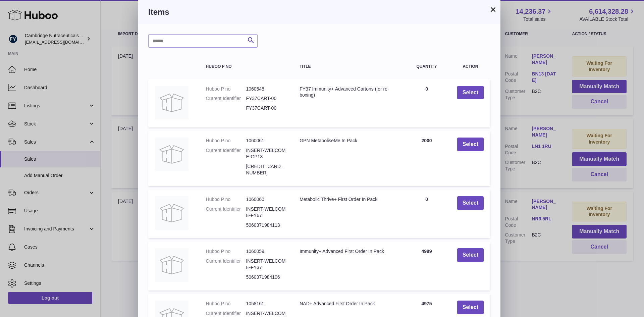 The height and width of the screenshot is (317, 644). I want to click on div: FY37 Immunity+ Advanced Cartons (for re-boxing), so click(348, 92).